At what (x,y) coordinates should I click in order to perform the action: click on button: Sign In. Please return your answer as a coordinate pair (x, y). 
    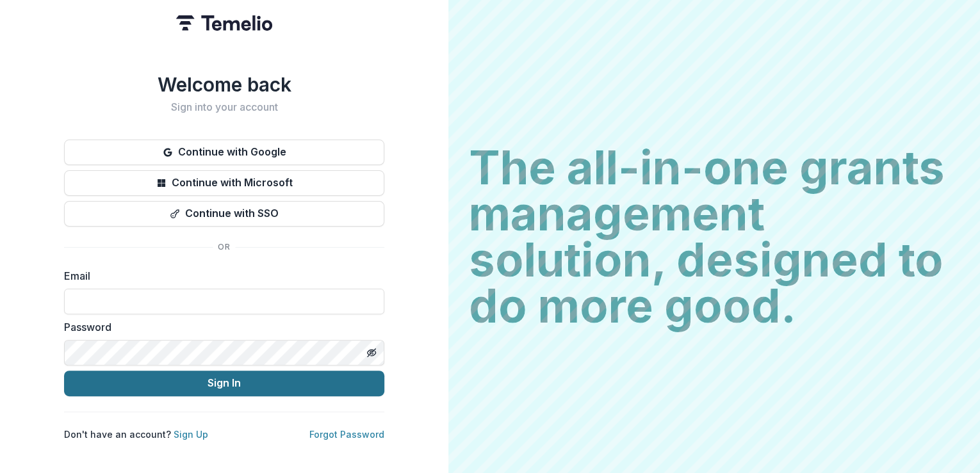
    Looking at the image, I should click on (224, 383).